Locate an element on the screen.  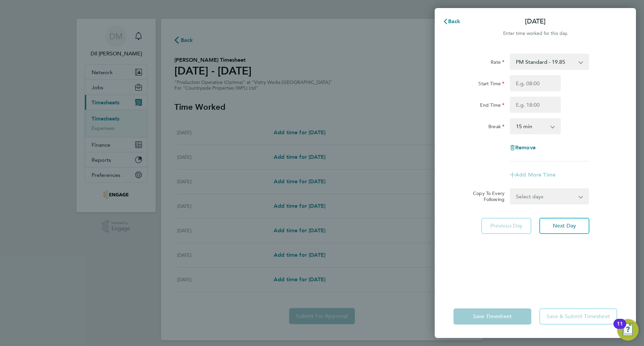
button: Open Resource Center, 11 new notifications is located at coordinates (628, 330).